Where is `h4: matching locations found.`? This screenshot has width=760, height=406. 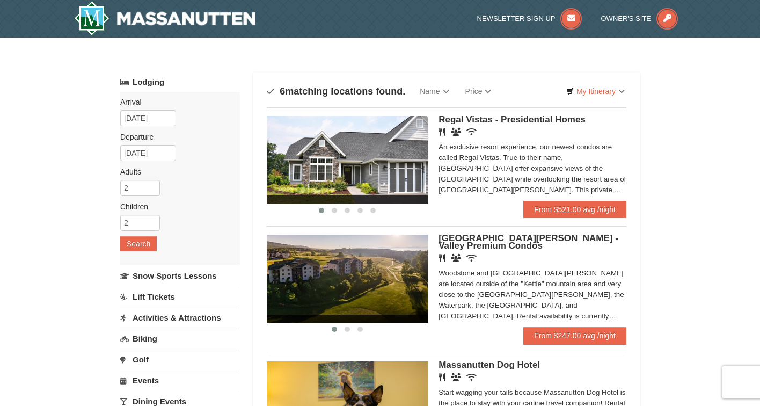
h4: matching locations found. is located at coordinates (336, 91).